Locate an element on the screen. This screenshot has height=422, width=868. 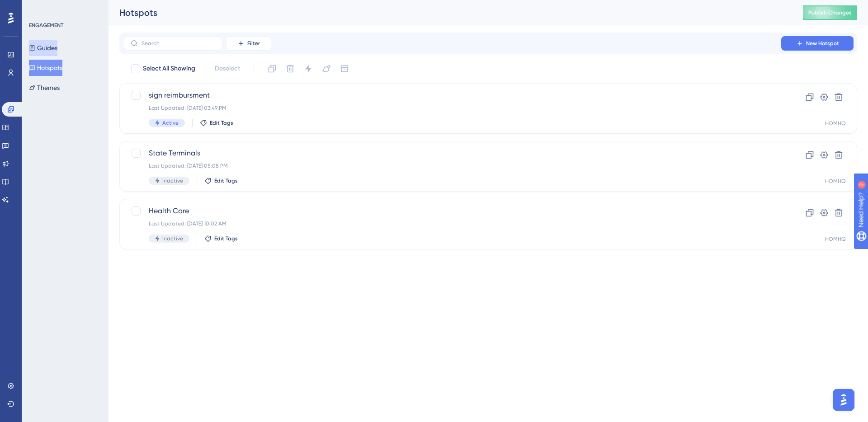
span: Need Help? is located at coordinates (39, 8).